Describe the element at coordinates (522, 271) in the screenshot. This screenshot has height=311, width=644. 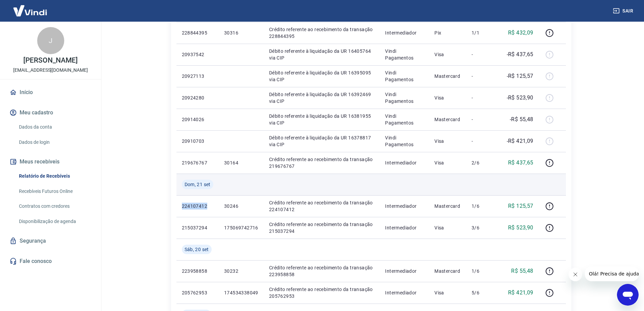
I see `p: R$ 55,48` at that location.